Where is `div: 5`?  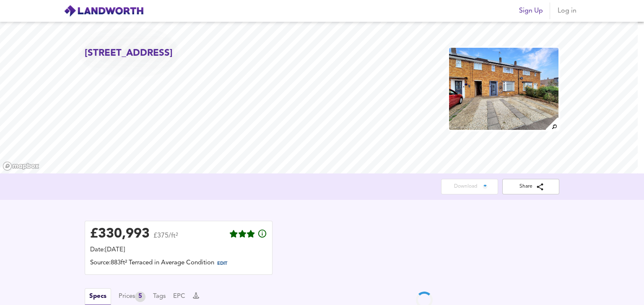 div: 5 is located at coordinates (140, 297).